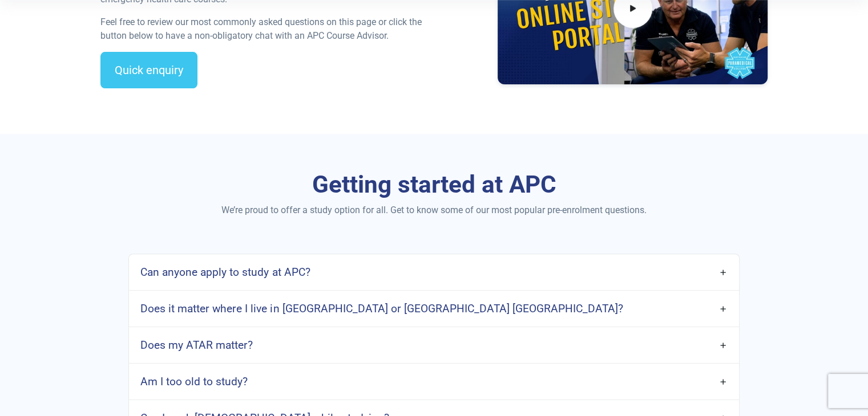 The image size is (868, 416). I want to click on p: We’re proud to offer a study option for all. Get to know some of our most popular pre-enrolment q..., so click(434, 210).